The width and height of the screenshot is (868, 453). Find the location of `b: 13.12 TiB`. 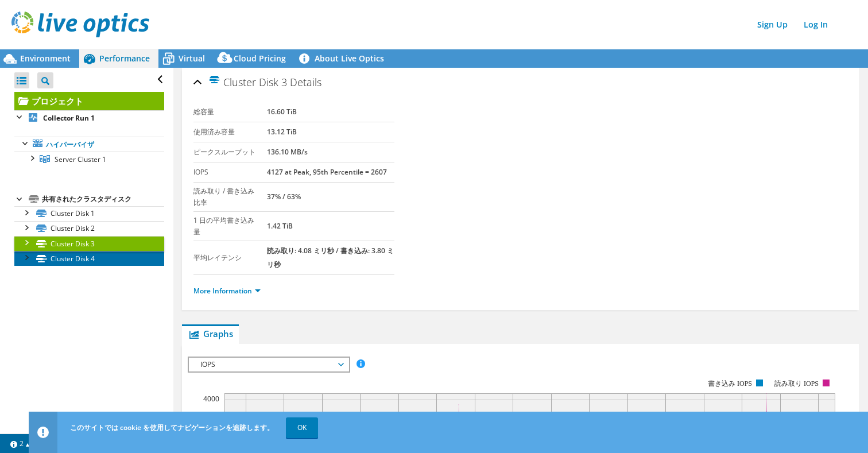

b: 13.12 TiB is located at coordinates (282, 131).